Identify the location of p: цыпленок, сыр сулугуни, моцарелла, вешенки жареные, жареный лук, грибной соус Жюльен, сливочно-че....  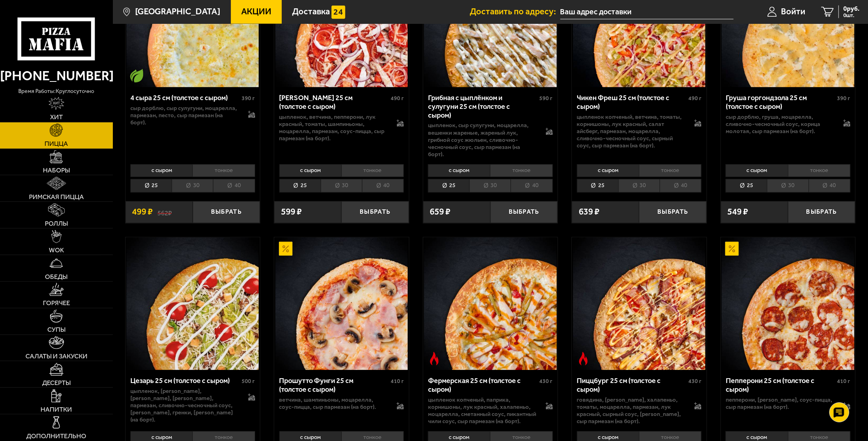
(482, 140).